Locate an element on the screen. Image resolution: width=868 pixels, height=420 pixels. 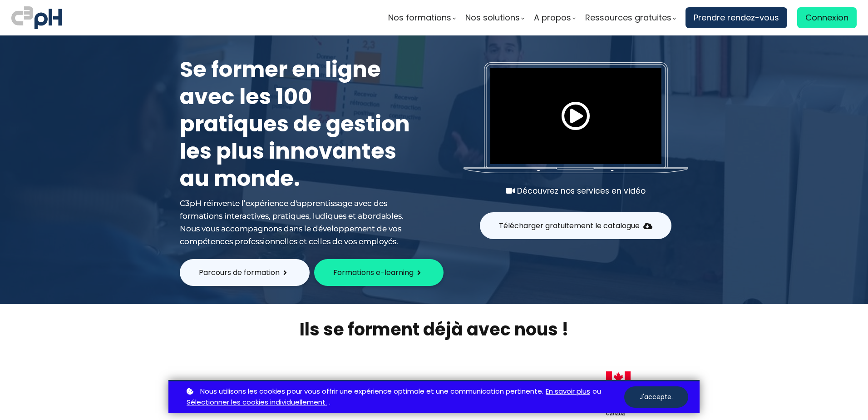
button: J'accepte. is located at coordinates (657, 397).